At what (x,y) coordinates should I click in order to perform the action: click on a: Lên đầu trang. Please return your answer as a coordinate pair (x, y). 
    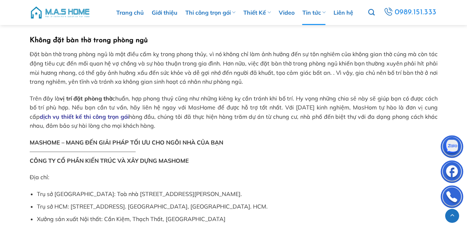
    Looking at the image, I should click on (452, 216).